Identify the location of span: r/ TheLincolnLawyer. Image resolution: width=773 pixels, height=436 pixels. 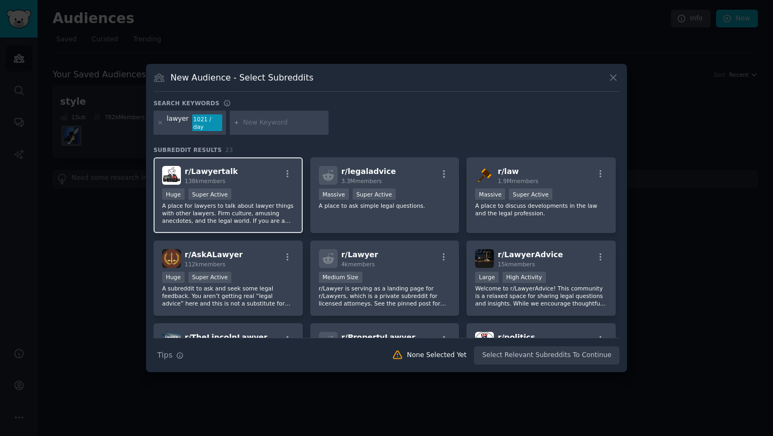
(226, 337).